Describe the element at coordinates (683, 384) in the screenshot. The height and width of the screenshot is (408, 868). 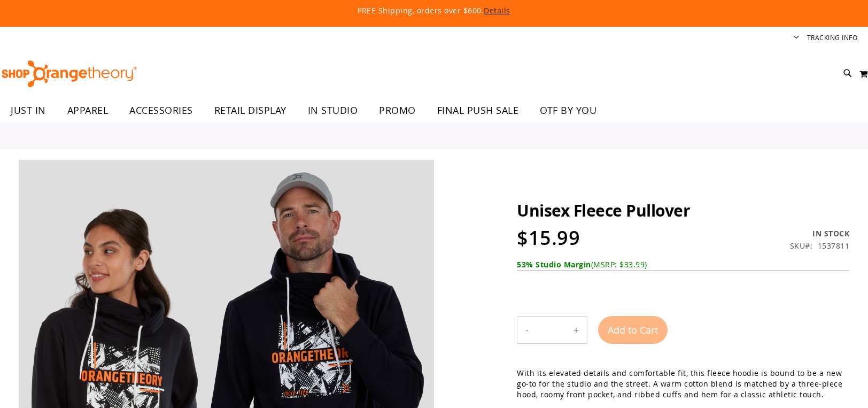
I see `div: With its elevated details and comfortable fit, this fleece hoodie is bound to be a new go-to for ...` at that location.